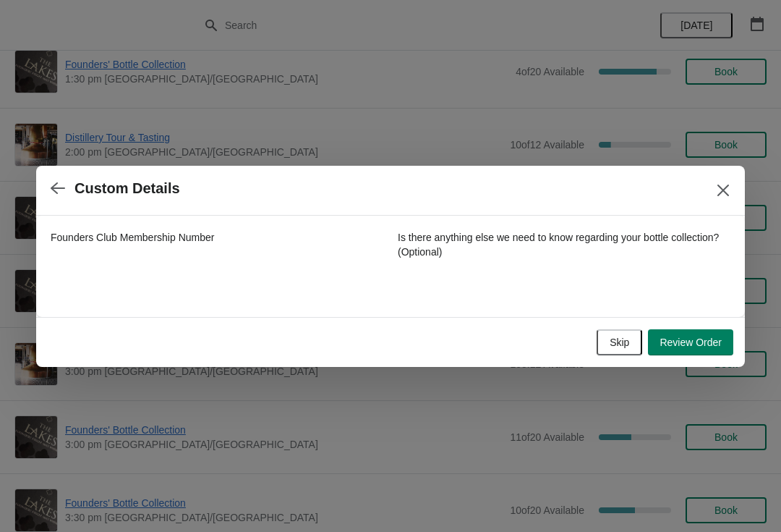 The image size is (781, 532). What do you see at coordinates (619, 343) in the screenshot?
I see `button: Skip` at bounding box center [619, 343].